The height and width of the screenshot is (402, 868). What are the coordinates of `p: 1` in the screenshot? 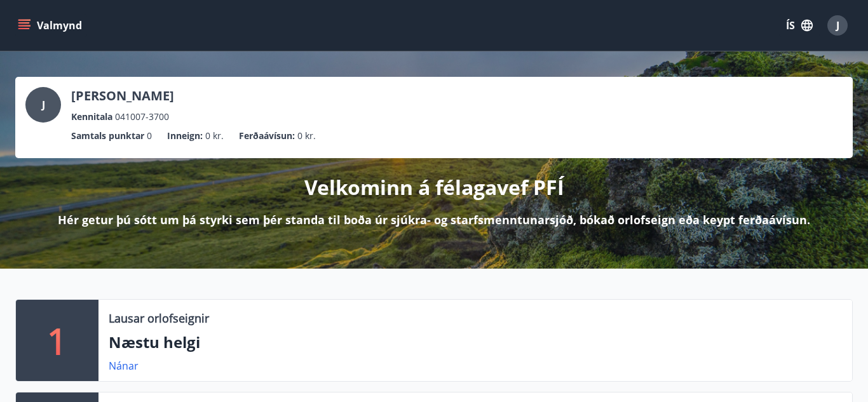 It's located at (57, 340).